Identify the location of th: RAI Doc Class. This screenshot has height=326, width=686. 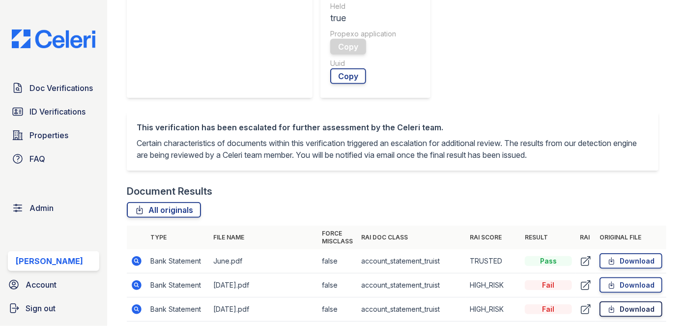
(411, 237).